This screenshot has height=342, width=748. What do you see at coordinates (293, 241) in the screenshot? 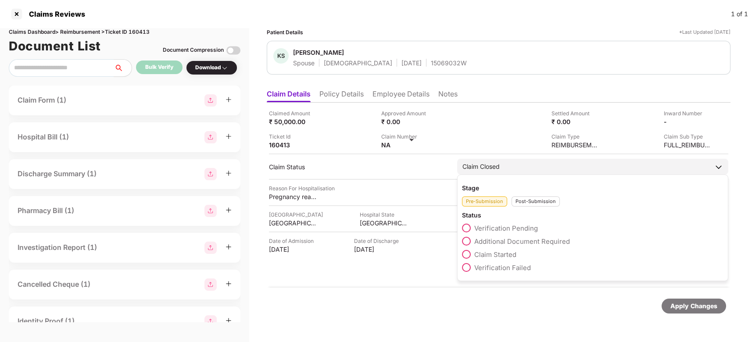
I see `div: Date of Admission` at bounding box center [293, 241].